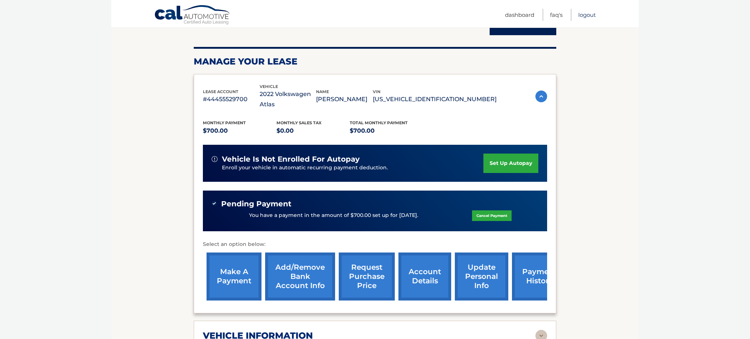 This screenshot has width=750, height=339. Describe the element at coordinates (214, 203) in the screenshot. I see `img: check-green.svg` at that location.